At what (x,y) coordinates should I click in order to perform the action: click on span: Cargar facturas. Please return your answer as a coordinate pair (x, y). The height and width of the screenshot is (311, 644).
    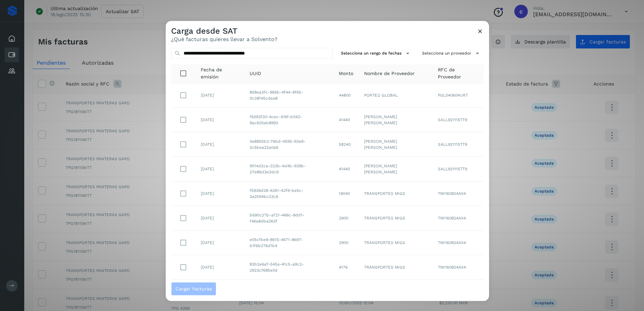
    Looking at the image, I should click on (194, 289).